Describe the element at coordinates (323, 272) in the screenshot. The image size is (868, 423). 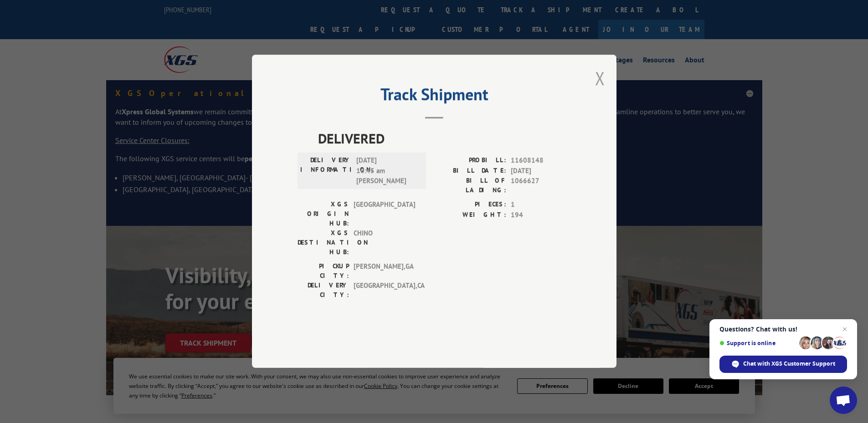
I see `label: PICKUP CITY:` at that location.